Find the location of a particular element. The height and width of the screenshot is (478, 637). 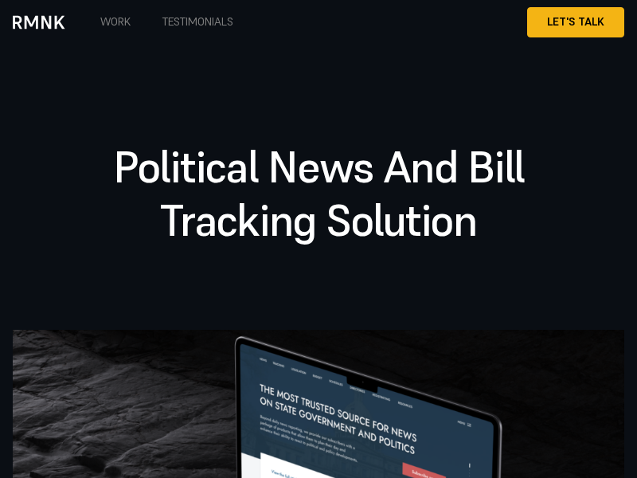

span: Let's Talk is located at coordinates (576, 22).